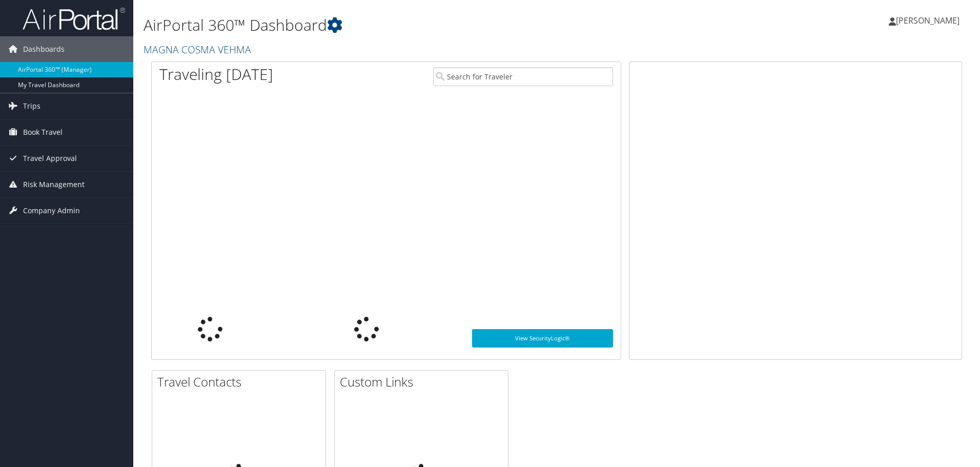 Image resolution: width=980 pixels, height=467 pixels. I want to click on h1: AirPortal 360™ Dashboard, so click(419, 25).